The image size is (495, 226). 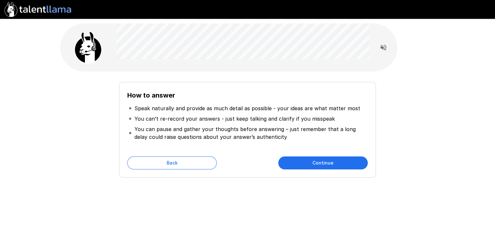 I want to click on button: Continue, so click(x=323, y=163).